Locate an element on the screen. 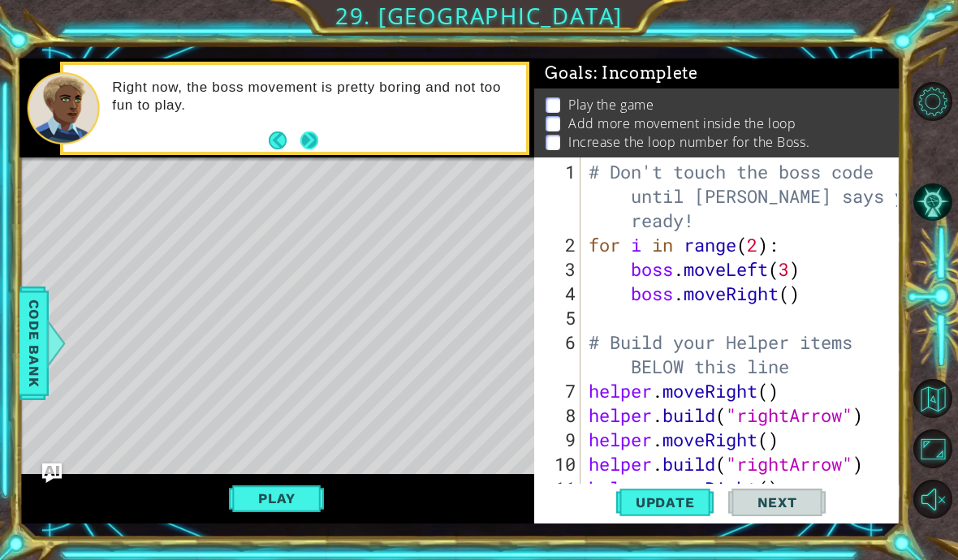 The image size is (958, 560). button: Back is located at coordinates (284, 140).